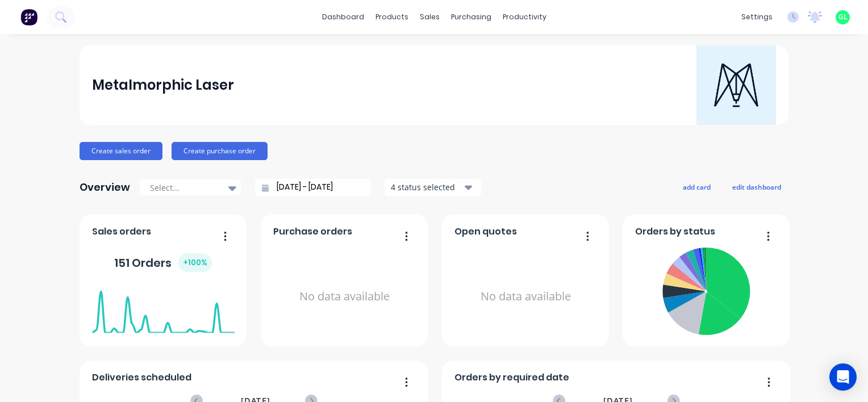 The image size is (868, 402). What do you see at coordinates (163, 85) in the screenshot?
I see `div: Metalmorphic Laser` at bounding box center [163, 85].